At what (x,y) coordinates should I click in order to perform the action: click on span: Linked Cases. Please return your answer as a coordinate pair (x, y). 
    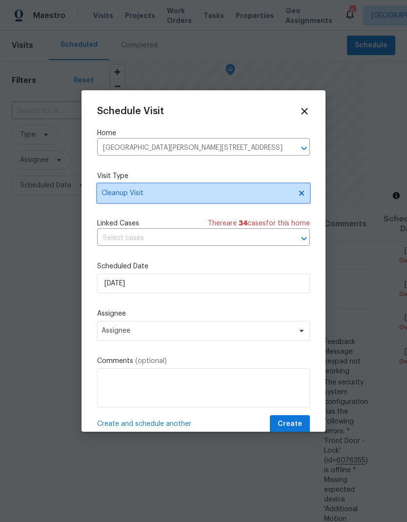
    Looking at the image, I should click on (118, 224).